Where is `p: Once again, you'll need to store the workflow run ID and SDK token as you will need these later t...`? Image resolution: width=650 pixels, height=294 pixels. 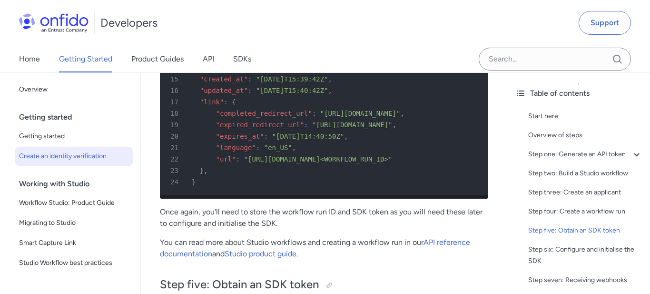
p: Once again, you'll need to store the workflow run ID and SDK token as you will need these later t... is located at coordinates (324, 218).